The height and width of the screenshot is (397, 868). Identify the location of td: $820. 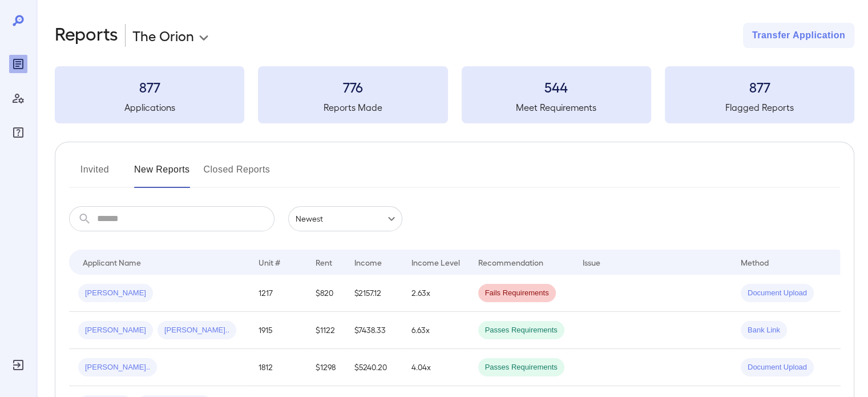
(326, 293).